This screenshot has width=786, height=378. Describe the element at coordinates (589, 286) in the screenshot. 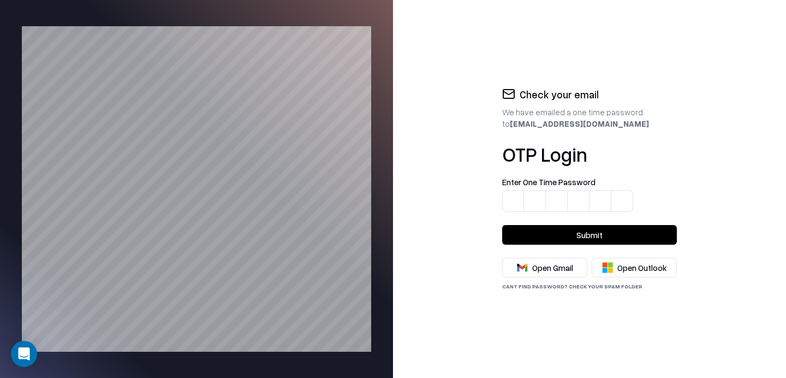

I see `div: Cant find password? check your spam folder` at that location.